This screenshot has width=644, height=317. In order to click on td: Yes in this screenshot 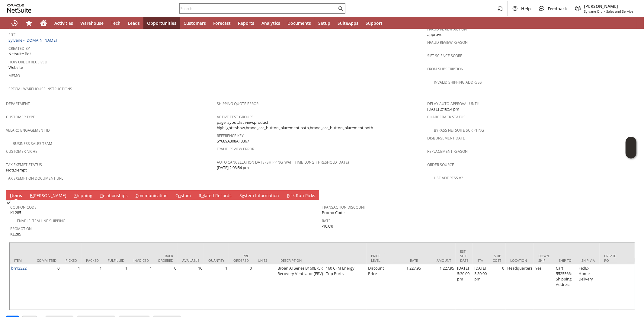, I will do `click(544, 287)`.